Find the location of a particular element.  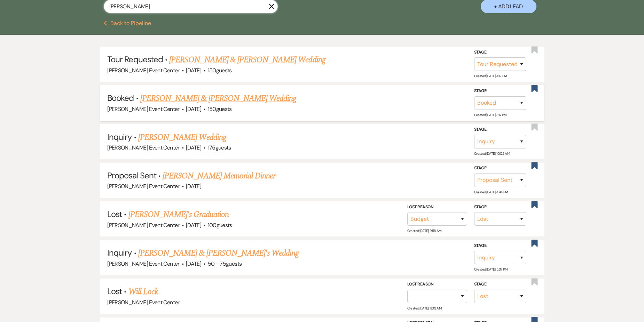

button: Back to Pipeline is located at coordinates (127, 23).